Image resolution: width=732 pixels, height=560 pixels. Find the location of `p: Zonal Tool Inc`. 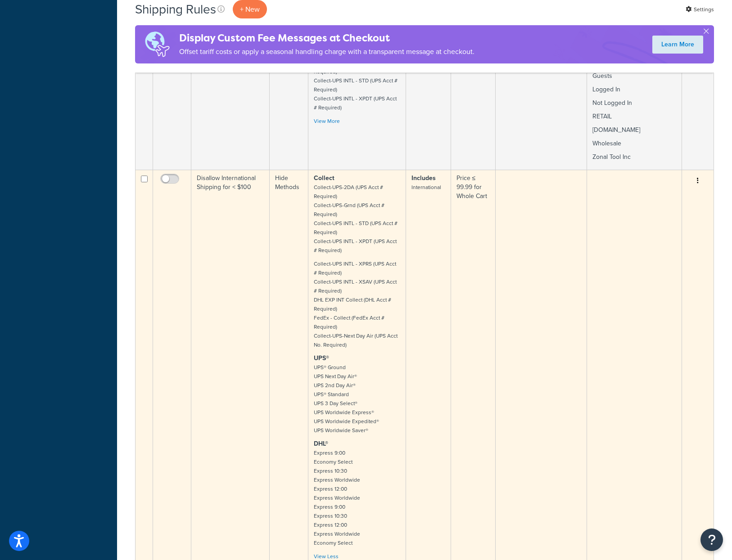

p: Zonal Tool Inc is located at coordinates (634, 157).